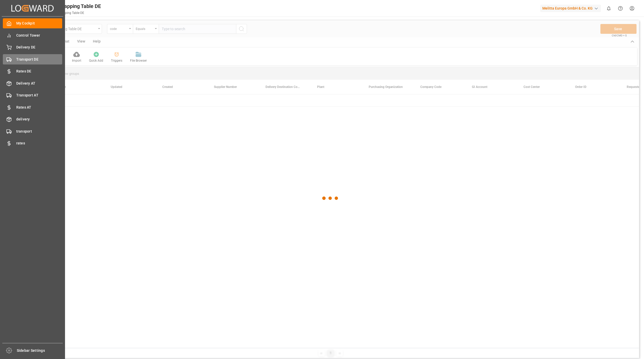 The image size is (644, 359). What do you see at coordinates (39, 60) in the screenshot?
I see `span: Transport DE` at bounding box center [39, 60].